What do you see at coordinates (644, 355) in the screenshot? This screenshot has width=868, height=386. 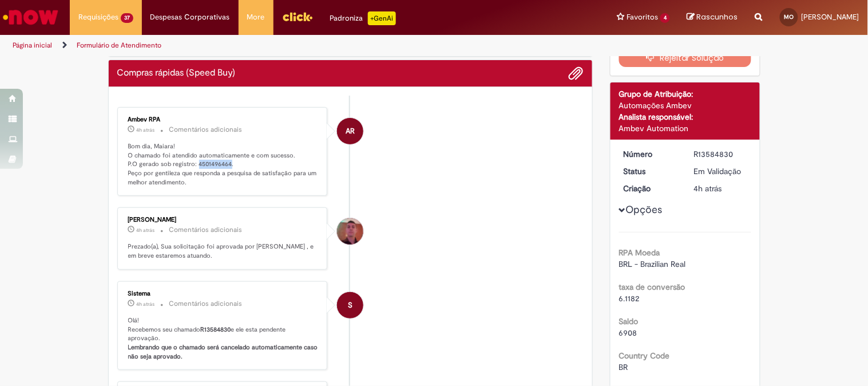 I see `b: Country Code` at bounding box center [644, 355].